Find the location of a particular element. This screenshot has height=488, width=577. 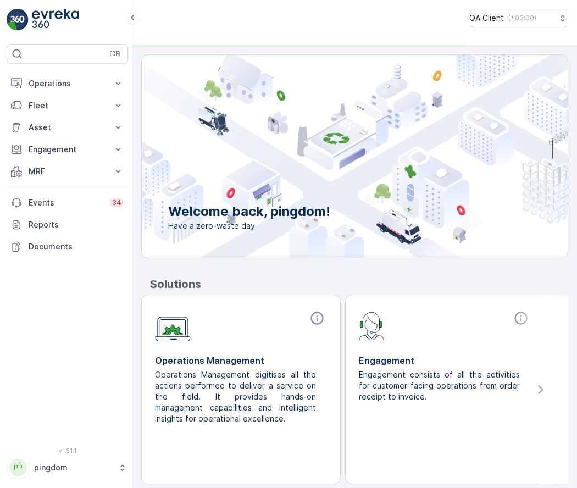

p: Reports is located at coordinates (76, 225).